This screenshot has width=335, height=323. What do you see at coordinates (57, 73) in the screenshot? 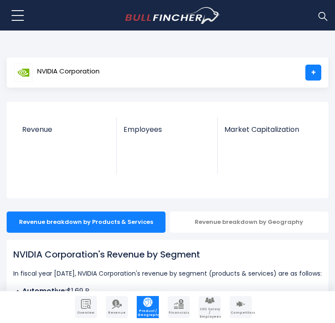
I see `a: NVIDIA Corporation` at bounding box center [57, 73].